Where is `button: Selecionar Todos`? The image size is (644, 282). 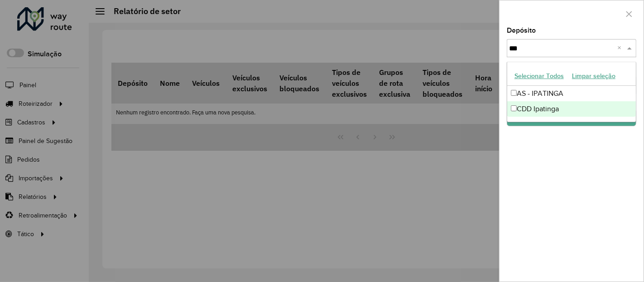
button: Selecionar Todos is located at coordinates (539, 75).